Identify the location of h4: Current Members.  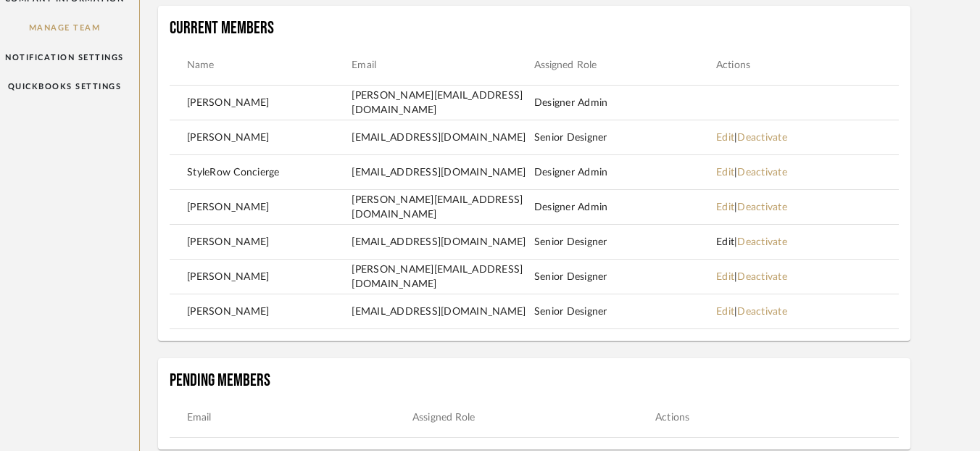
(534, 28).